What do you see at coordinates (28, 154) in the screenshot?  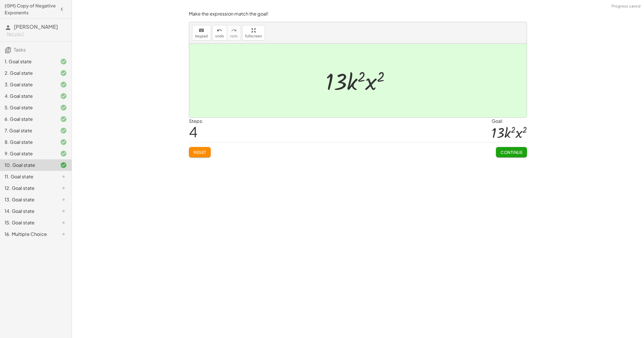 I see `div: 9. Goal state` at bounding box center [28, 154].